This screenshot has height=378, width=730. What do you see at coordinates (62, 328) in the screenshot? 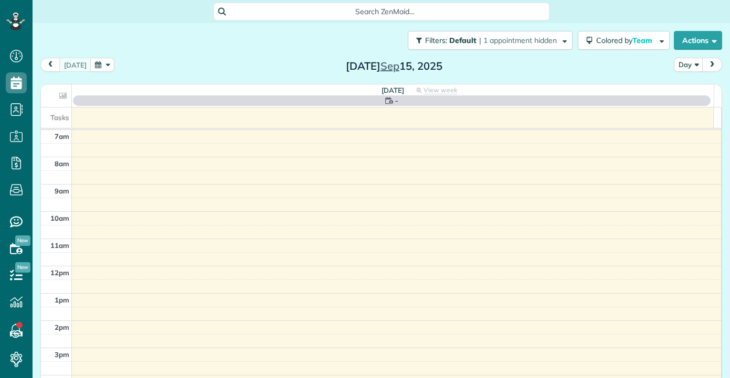
I see `span: 2pm` at bounding box center [62, 328].